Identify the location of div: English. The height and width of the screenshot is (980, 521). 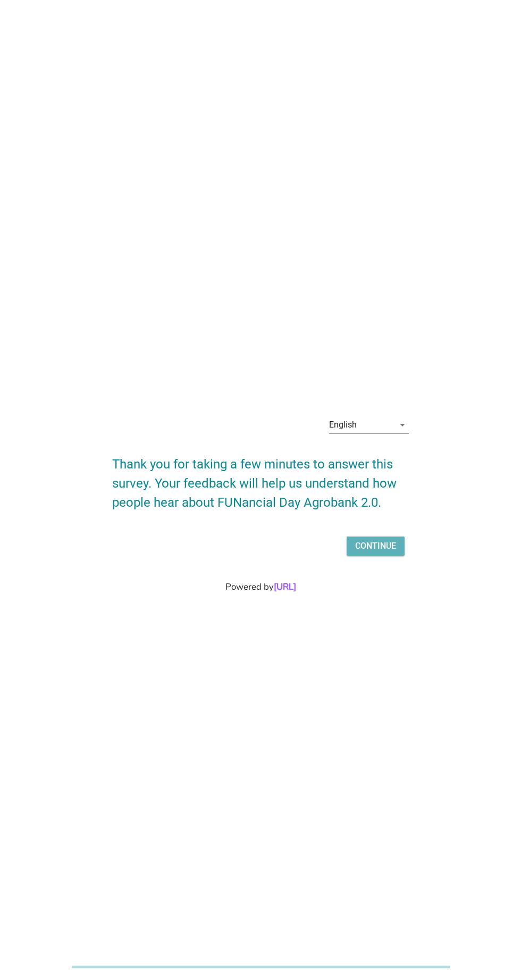
(343, 425).